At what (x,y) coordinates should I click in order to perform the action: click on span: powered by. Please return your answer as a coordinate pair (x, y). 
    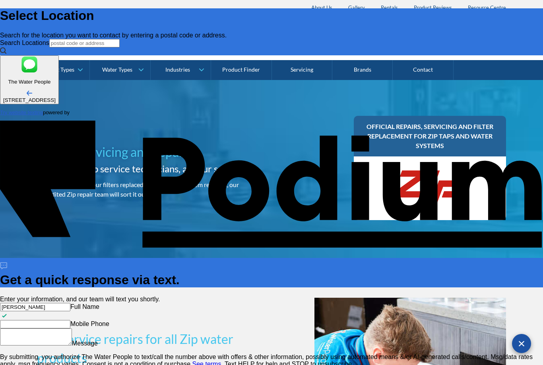
    Looking at the image, I should click on (56, 112).